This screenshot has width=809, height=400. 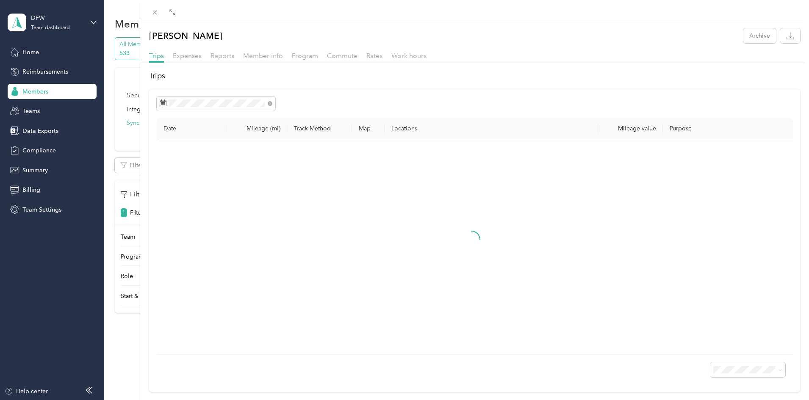 What do you see at coordinates (222, 55) in the screenshot?
I see `span: Reports` at bounding box center [222, 55].